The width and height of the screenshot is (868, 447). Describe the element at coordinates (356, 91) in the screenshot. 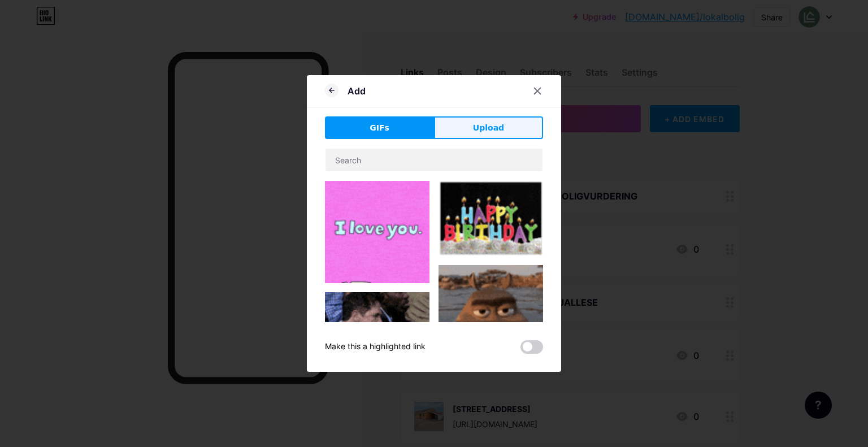

I see `div: Add` at that location.